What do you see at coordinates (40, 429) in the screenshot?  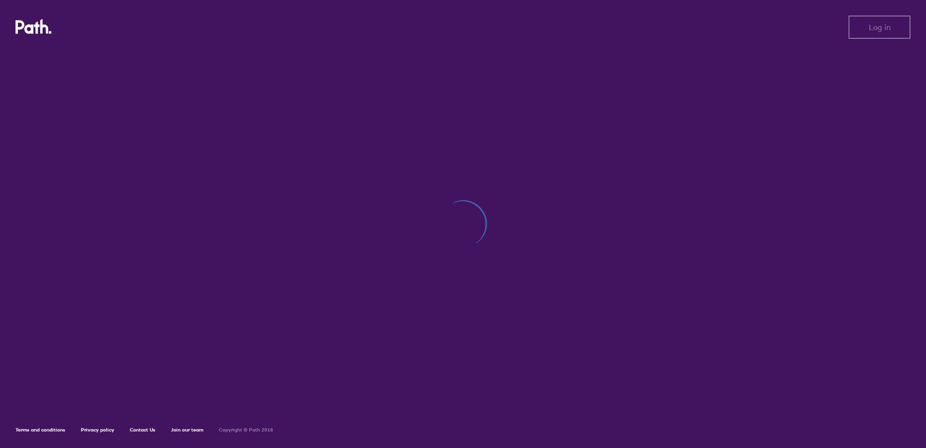 I see `a: Terms and conditions` at bounding box center [40, 429].